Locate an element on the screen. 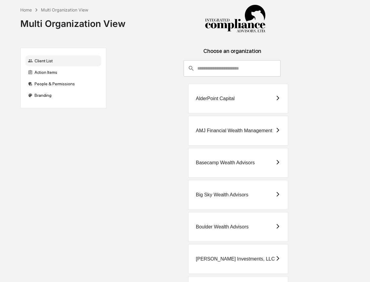 Image resolution: width=370 pixels, height=282 pixels. div: Big Sky Wealth Advisors is located at coordinates (222, 195).